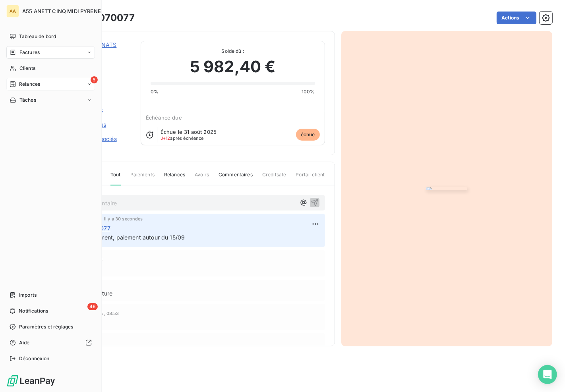 The image size is (565, 392). Describe the element at coordinates (28, 100) in the screenshot. I see `span: Tâches` at that location.